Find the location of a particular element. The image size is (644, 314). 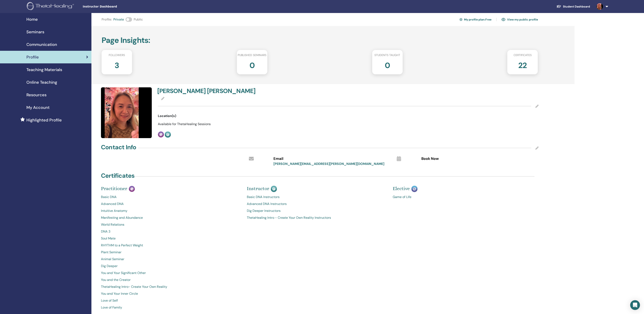

a: World Relations is located at coordinates (171, 225).